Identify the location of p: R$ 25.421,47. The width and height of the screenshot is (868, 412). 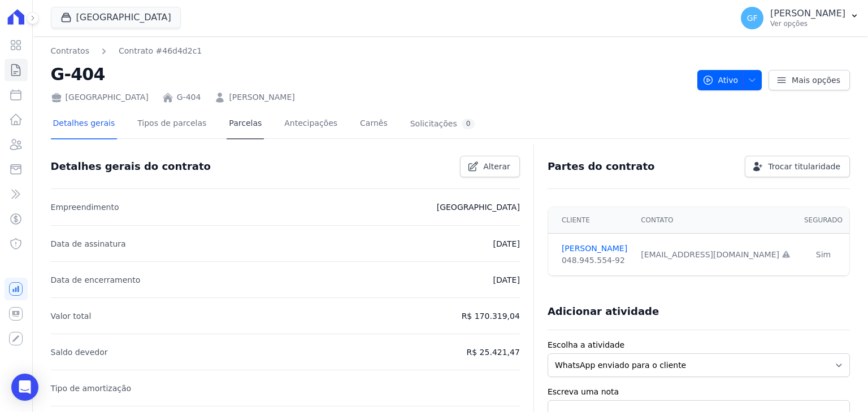
(493, 353).